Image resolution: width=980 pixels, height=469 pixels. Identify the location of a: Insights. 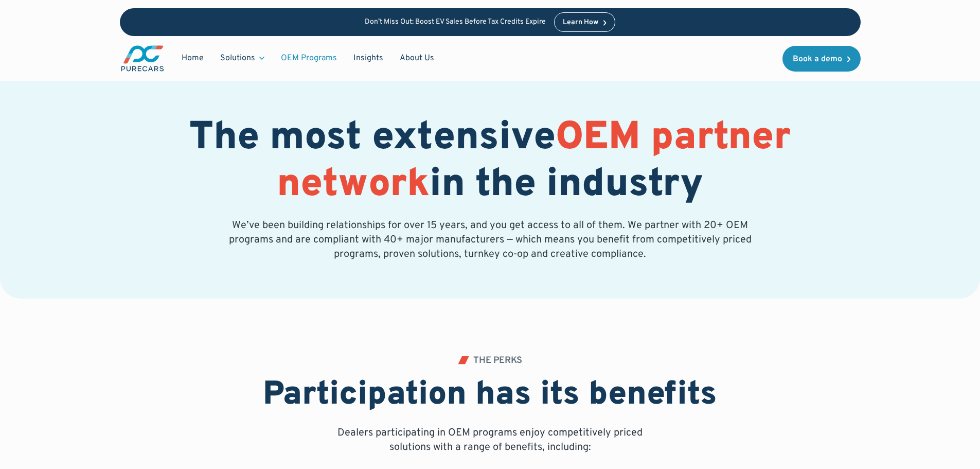
(368, 58).